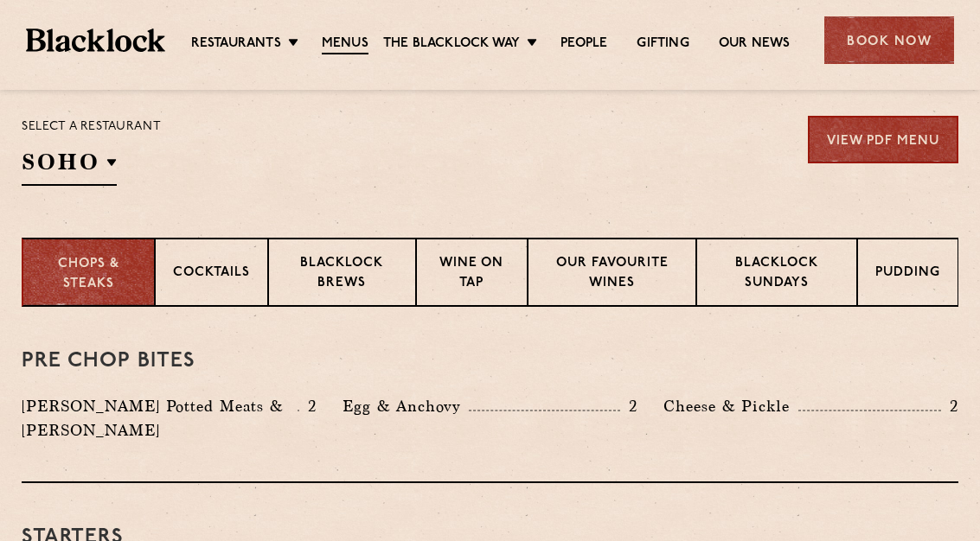 This screenshot has width=980, height=541. What do you see at coordinates (211, 274) in the screenshot?
I see `p: Cocktails` at bounding box center [211, 274].